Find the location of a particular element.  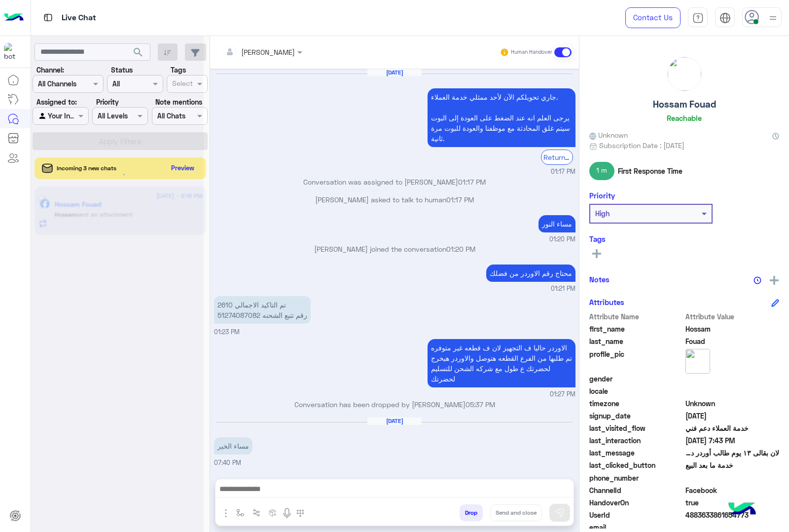

img: notes is located at coordinates (758, 280).